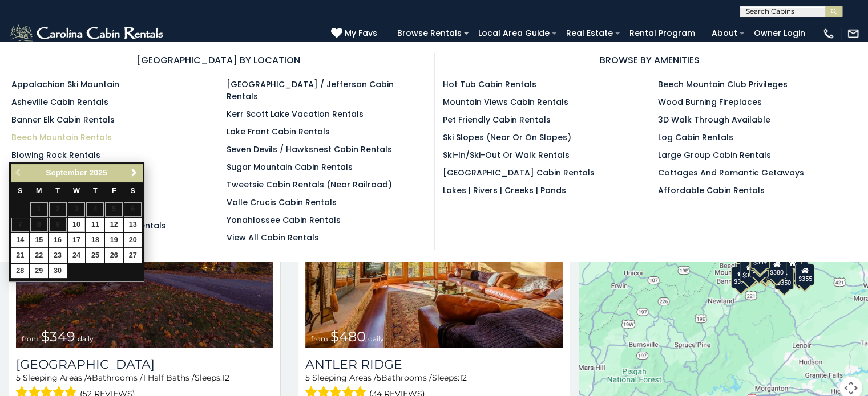 The image size is (868, 396). I want to click on a: 11, so click(95, 225).